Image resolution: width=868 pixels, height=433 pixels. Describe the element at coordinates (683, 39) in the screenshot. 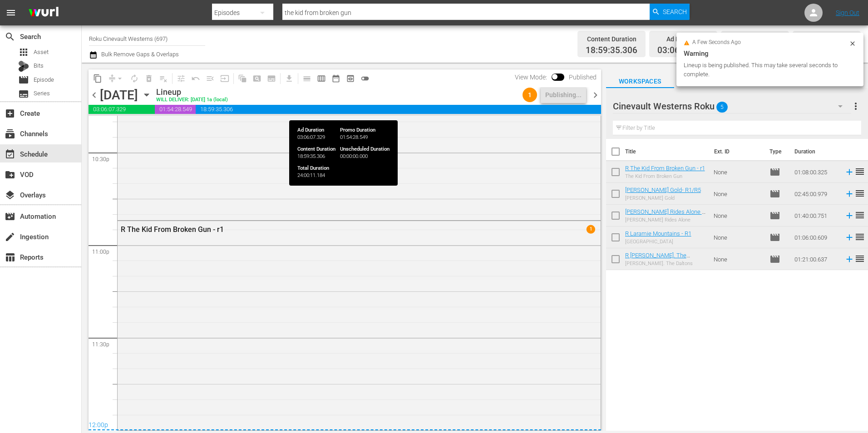

I see `div: Ad Duration` at that location.